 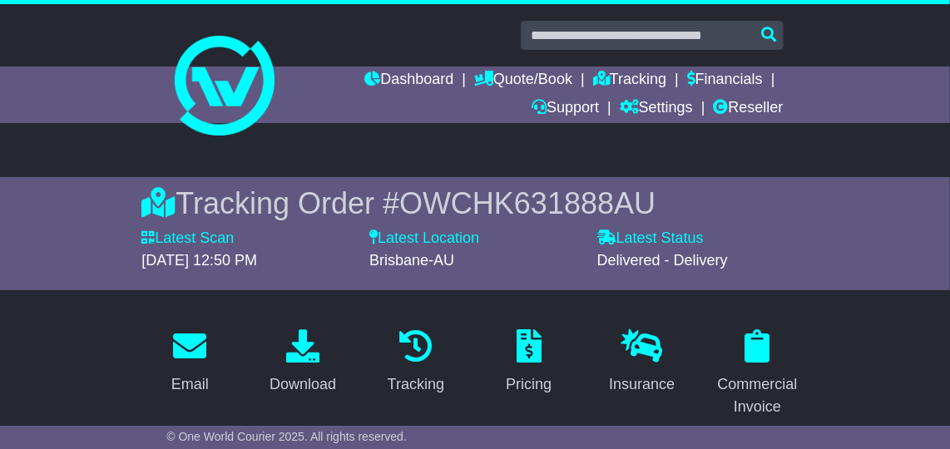 What do you see at coordinates (303, 363) in the screenshot?
I see `a: Download` at bounding box center [303, 363].